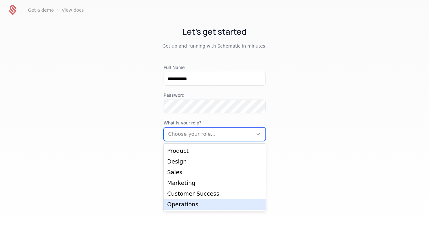  What do you see at coordinates (73, 10) in the screenshot?
I see `a: View docs` at bounding box center [73, 10].